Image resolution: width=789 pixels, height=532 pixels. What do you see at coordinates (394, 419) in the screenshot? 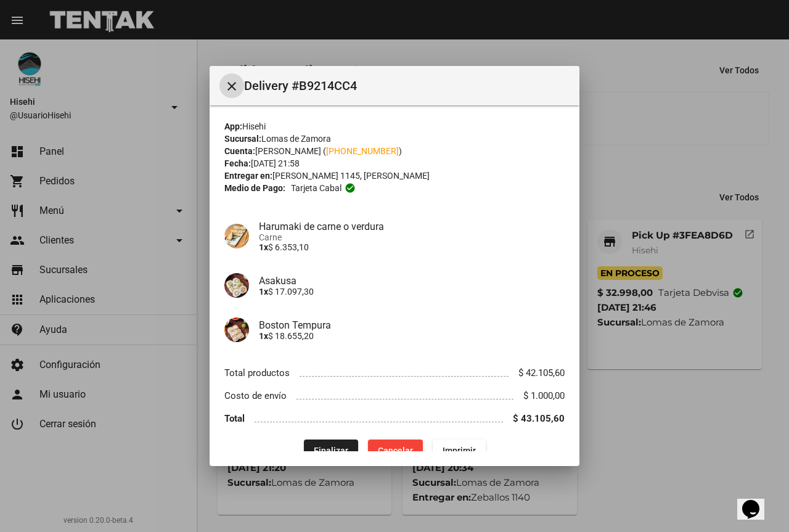
I see `li: Total $ 43.105,60` at bounding box center [394, 419].